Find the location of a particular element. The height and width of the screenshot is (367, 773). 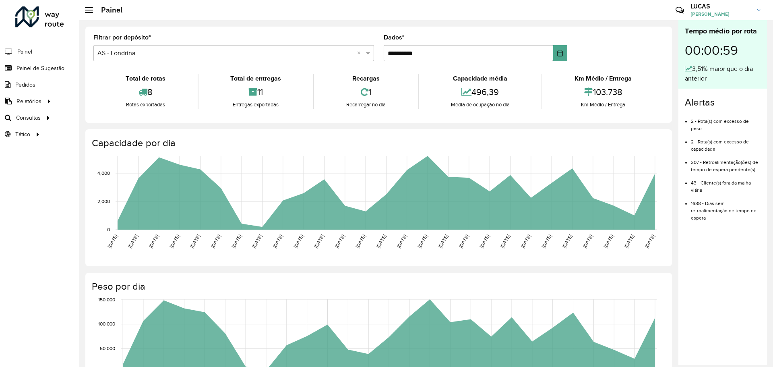

font: Relatórios is located at coordinates (29, 101).